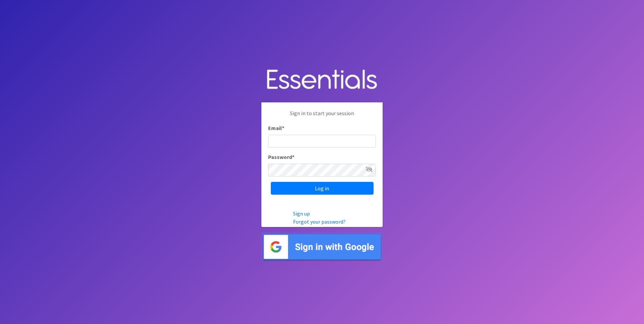  I want to click on a: Sign up, so click(302, 214).